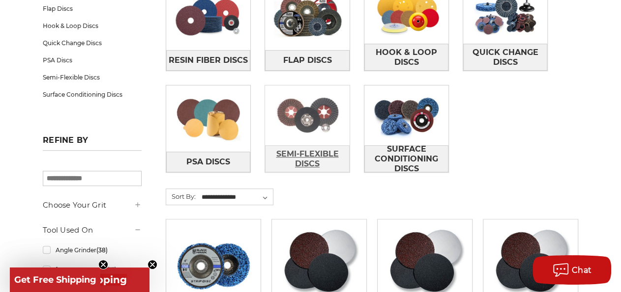 The height and width of the screenshot is (292, 621). Describe the element at coordinates (406, 57) in the screenshot. I see `span: Hook & Loop Discs` at that location.